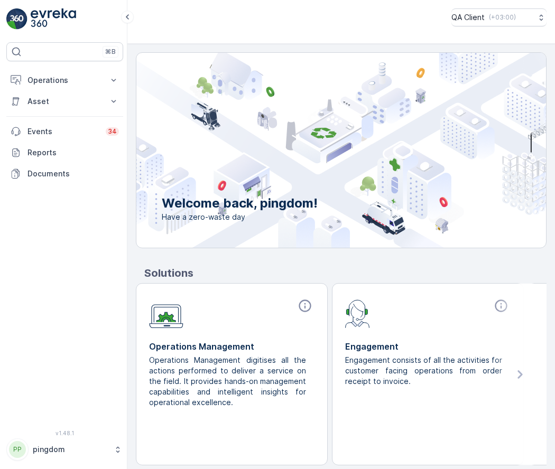  What do you see at coordinates (73, 174) in the screenshot?
I see `p: Documents` at bounding box center [73, 174].